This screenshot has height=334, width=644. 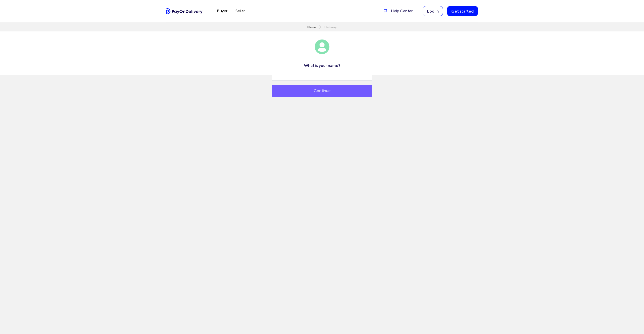 What do you see at coordinates (398, 11) in the screenshot?
I see `a: Help Center` at bounding box center [398, 11].